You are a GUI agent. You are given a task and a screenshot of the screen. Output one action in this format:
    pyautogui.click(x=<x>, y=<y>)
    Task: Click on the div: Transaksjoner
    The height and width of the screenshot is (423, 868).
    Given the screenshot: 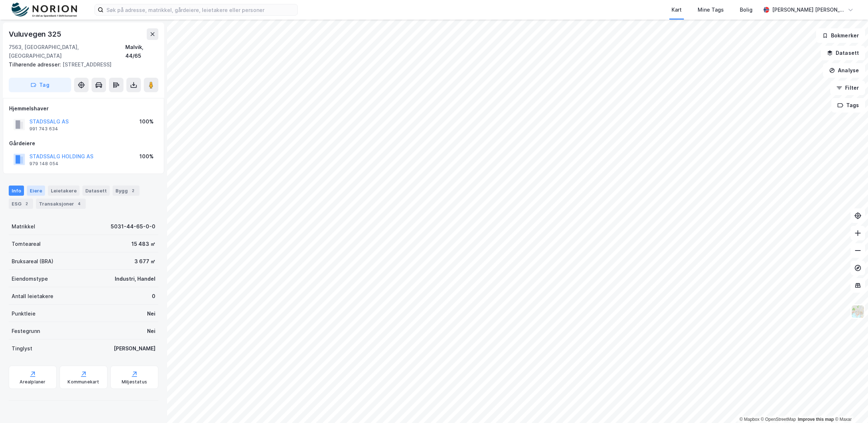 What is the action you would take?
    pyautogui.click(x=60, y=203)
    